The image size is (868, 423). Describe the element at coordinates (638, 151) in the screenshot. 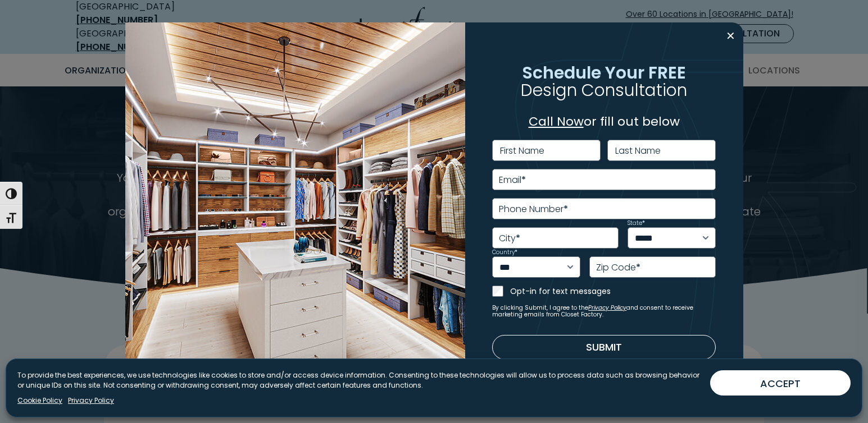

I see `label: Last Name` at that location.